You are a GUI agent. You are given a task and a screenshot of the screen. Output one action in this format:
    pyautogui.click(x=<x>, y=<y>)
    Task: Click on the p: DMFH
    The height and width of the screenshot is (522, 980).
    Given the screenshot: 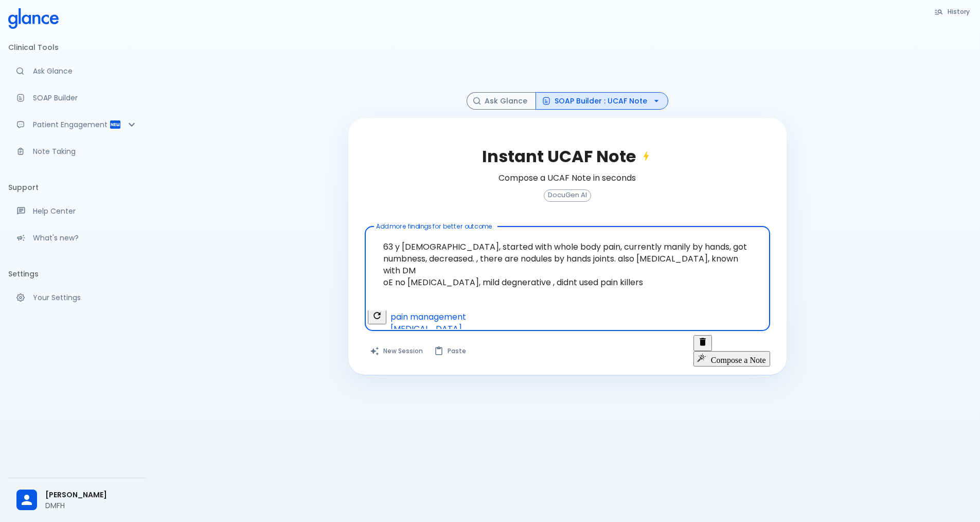 What is the action you would take?
    pyautogui.click(x=92, y=505)
    